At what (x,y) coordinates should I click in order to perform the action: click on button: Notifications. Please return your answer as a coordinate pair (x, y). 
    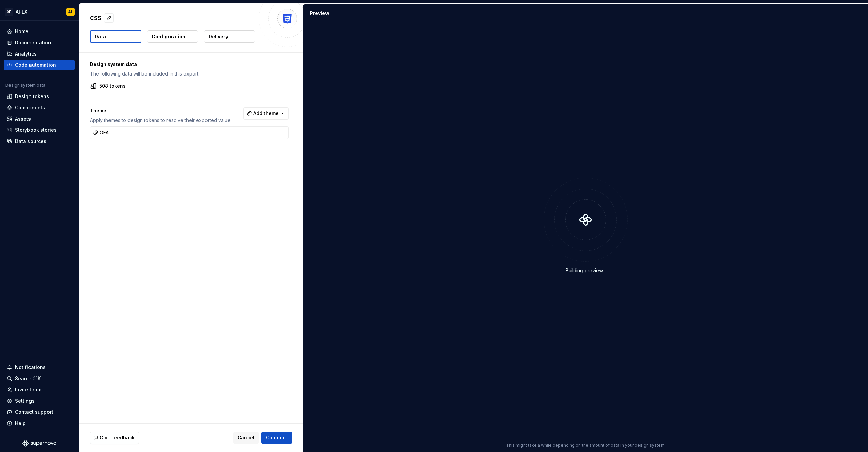
    Looking at the image, I should click on (39, 367).